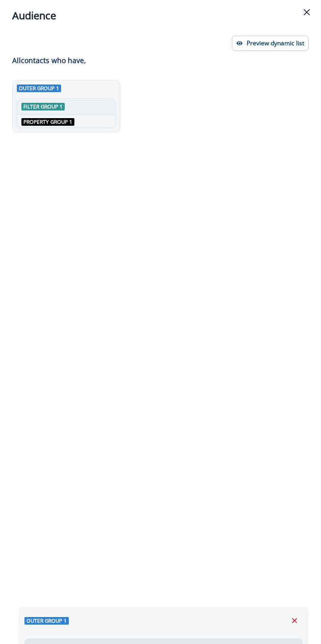 The width and height of the screenshot is (321, 644). I want to click on span: Property group 1, so click(48, 122).